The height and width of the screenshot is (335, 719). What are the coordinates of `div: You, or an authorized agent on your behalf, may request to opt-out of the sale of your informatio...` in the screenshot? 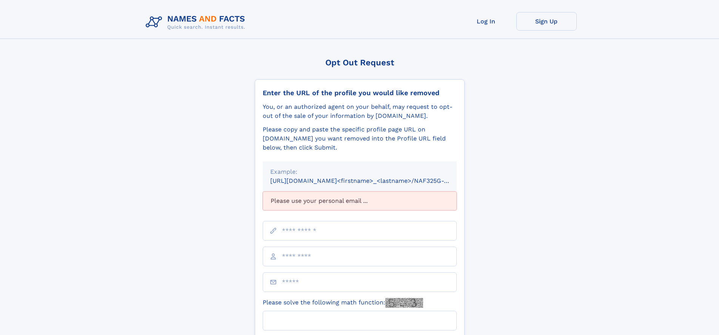 It's located at (360, 111).